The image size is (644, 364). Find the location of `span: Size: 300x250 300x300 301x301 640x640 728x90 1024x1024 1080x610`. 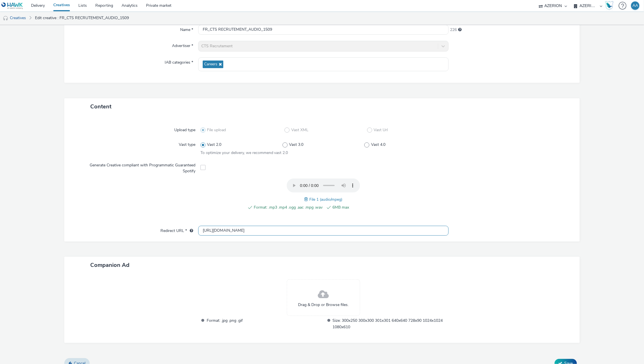

span: Size: 300x250 300x300 301x301 640x640 728x90 1024x1024 1080x610 is located at coordinates (390, 324).